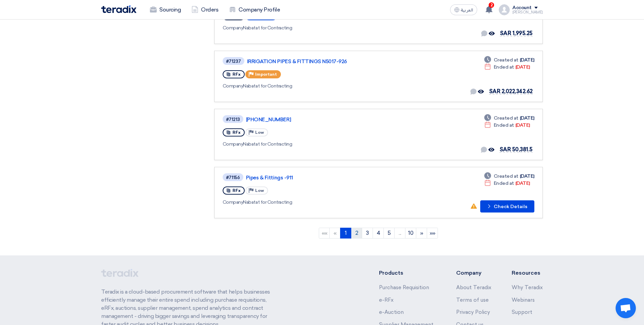 Image resolution: width=644 pixels, height=325 pixels. Describe the element at coordinates (391, 312) in the screenshot. I see `a: e-Auction` at that location.